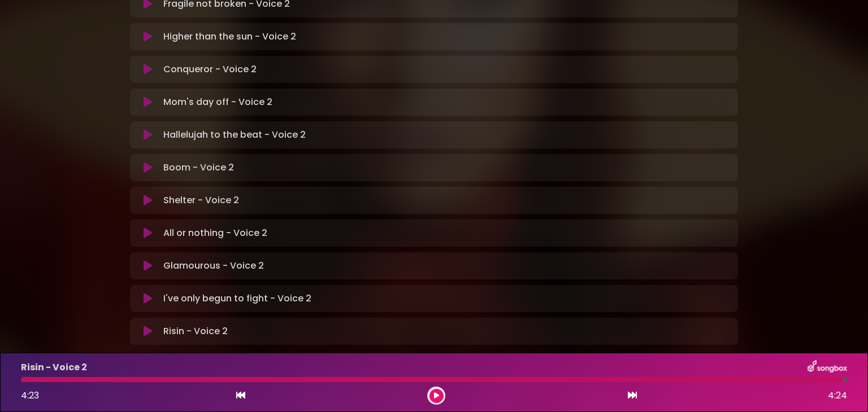  What do you see at coordinates (229, 37) in the screenshot?
I see `p: Higher than the sun - Voice 2` at bounding box center [229, 37].